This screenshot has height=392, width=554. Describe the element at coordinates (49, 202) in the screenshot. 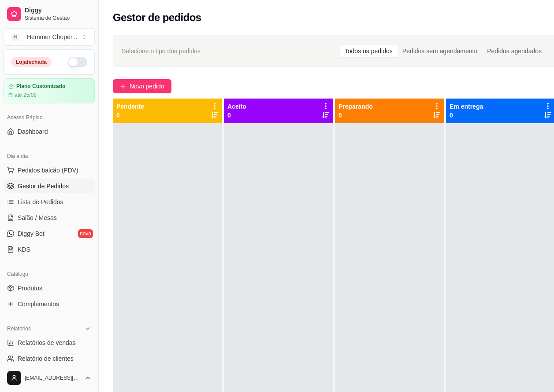

I see `a: Lista de Pedidos` at that location.